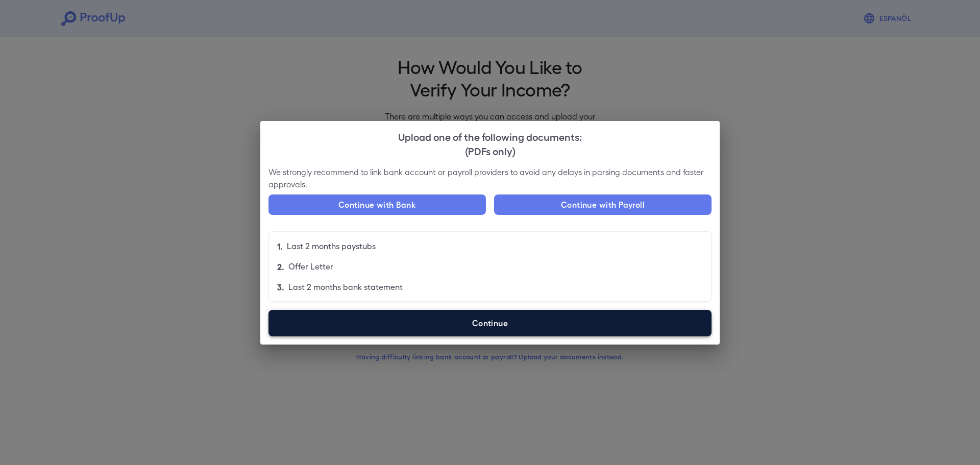 Image resolution: width=980 pixels, height=465 pixels. Describe the element at coordinates (377, 205) in the screenshot. I see `button: Continue with Bank` at that location.